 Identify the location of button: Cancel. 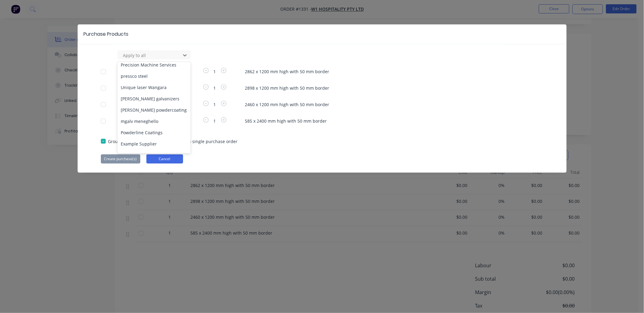
(165, 159).